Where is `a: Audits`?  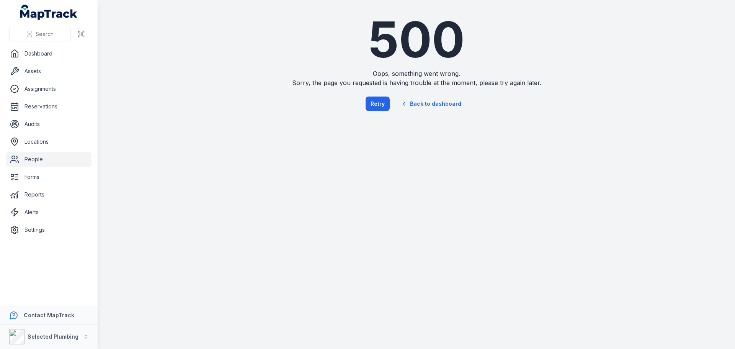
a: Audits is located at coordinates (49, 124).